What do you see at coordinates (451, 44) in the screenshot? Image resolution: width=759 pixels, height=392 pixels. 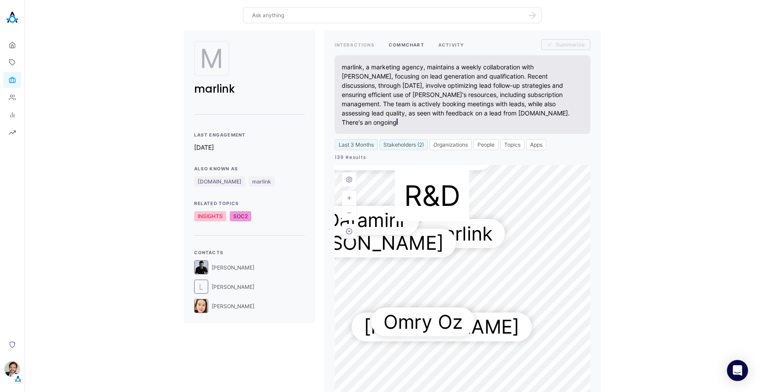 I see `button: ACTIVITY` at bounding box center [451, 44].